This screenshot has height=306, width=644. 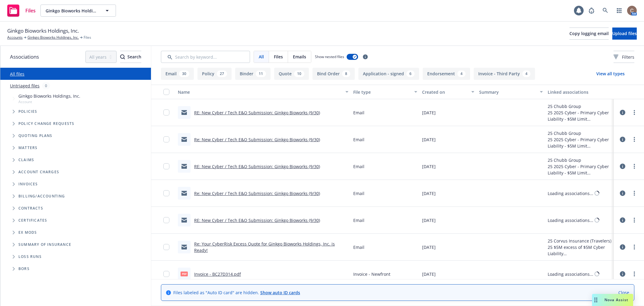 What do you see at coordinates (30, 257) in the screenshot?
I see `span: Loss Runs` at bounding box center [30, 257].